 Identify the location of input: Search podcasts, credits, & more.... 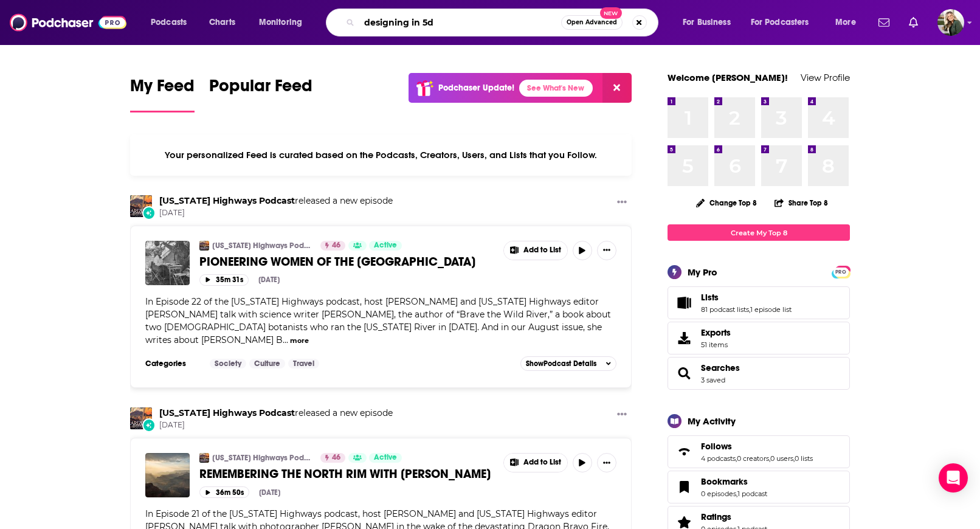
(460, 23).